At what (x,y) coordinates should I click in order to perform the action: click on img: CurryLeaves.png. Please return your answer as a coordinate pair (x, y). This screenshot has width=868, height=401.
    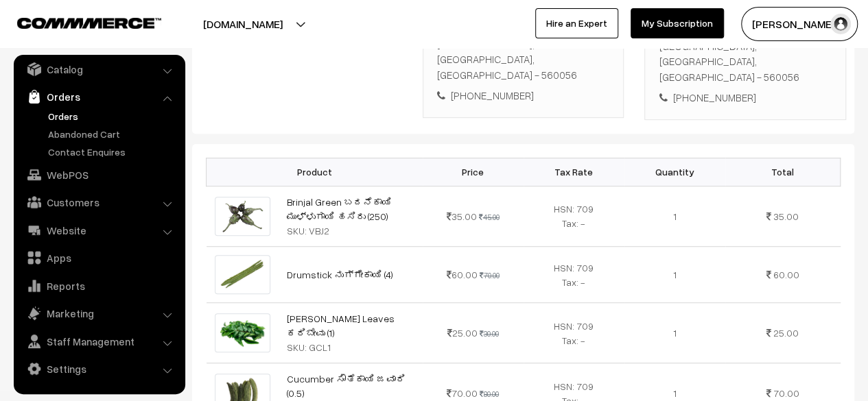
    Looking at the image, I should click on (242, 332).